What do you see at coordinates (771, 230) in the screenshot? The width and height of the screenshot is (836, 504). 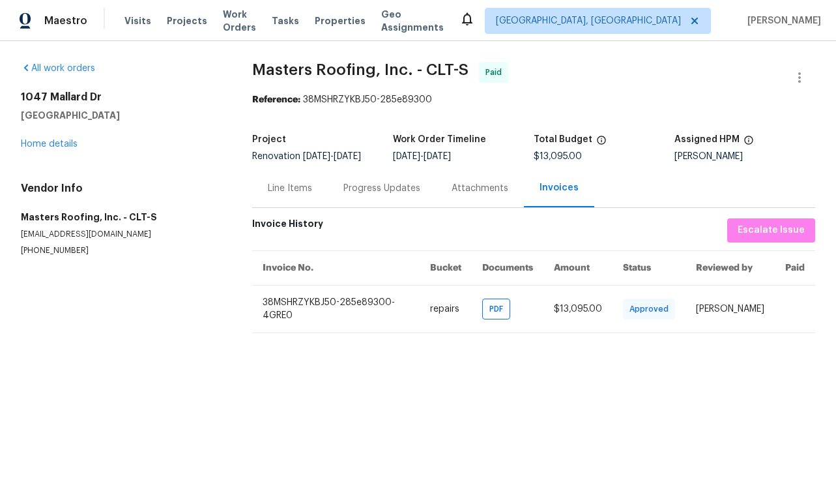 I see `button: Escalate Issue` at bounding box center [771, 230].